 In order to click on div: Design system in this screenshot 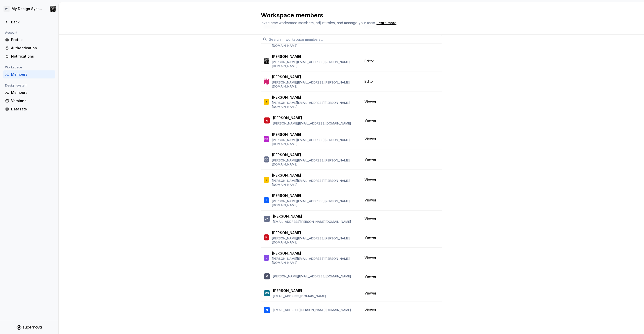, I will do `click(16, 85)`.